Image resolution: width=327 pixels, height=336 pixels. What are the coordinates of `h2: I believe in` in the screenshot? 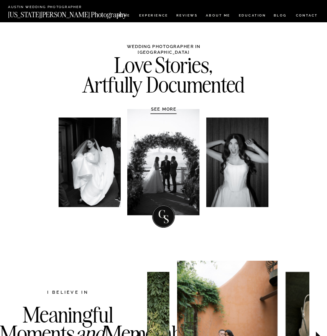 It's located at (68, 293).